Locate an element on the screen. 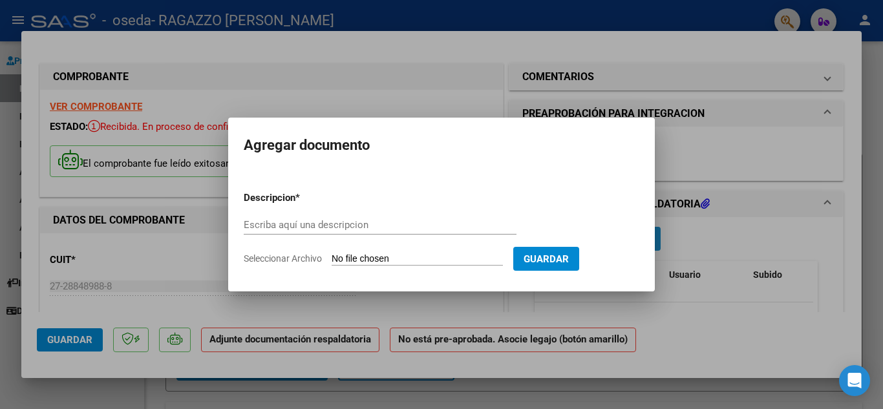  p: Descripcion is located at coordinates (303, 198).